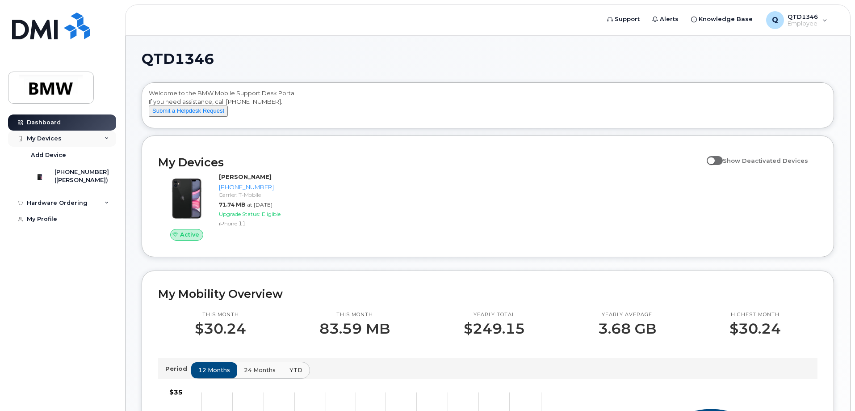 This screenshot has height=411, width=855. What do you see at coordinates (494, 315) in the screenshot?
I see `p: Yearly total` at bounding box center [494, 315].